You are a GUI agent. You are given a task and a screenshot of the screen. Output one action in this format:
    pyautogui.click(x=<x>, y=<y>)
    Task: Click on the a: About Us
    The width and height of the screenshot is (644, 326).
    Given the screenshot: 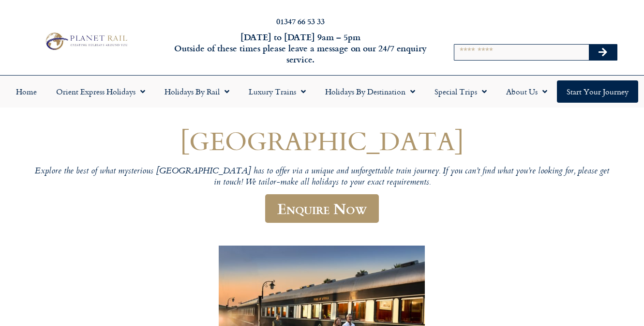 What is the action you would take?
    pyautogui.click(x=527, y=91)
    